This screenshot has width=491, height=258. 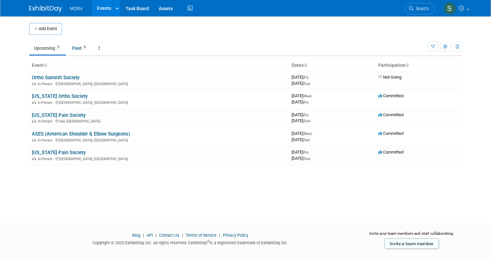 What do you see at coordinates (305, 65) in the screenshot?
I see `a: Sort by Start Date` at bounding box center [305, 65].